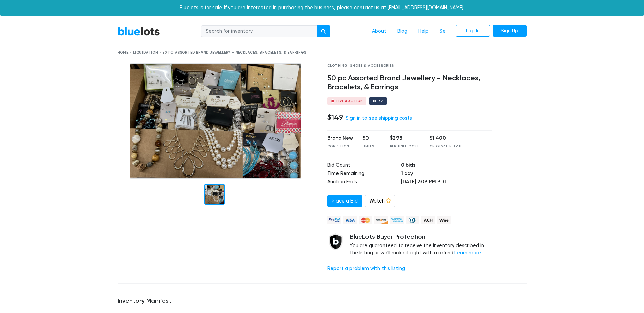  What do you see at coordinates (413, 220) in the screenshot?
I see `img: diners_club-c48f30131b33b1bb0e5d0e2dbd43a8bea4cb12cb2961413e2f4250e06c020426.png` at bounding box center [413, 220].